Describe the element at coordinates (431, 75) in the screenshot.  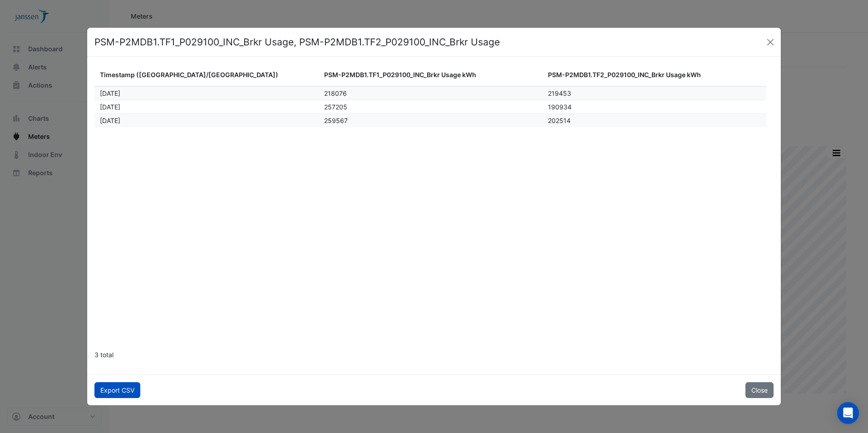
I see `datatable-header-cell: PSM-P2MDB1.TF1_P029100_INC_Brkr Usage kWh` at that location.